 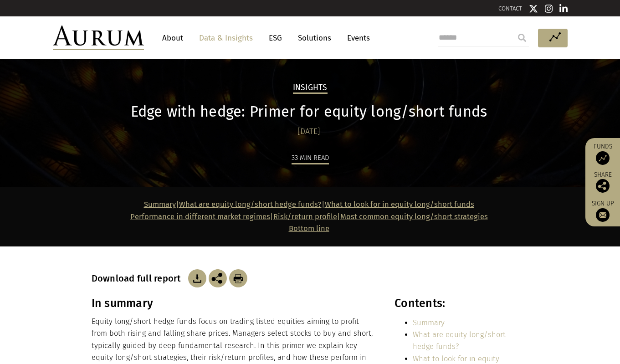 What do you see at coordinates (315, 38) in the screenshot?
I see `a: Solutions` at bounding box center [315, 38].